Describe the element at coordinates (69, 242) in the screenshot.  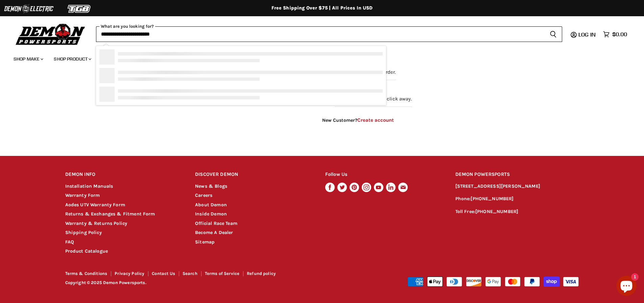
I see `a: FAQ` at that location.